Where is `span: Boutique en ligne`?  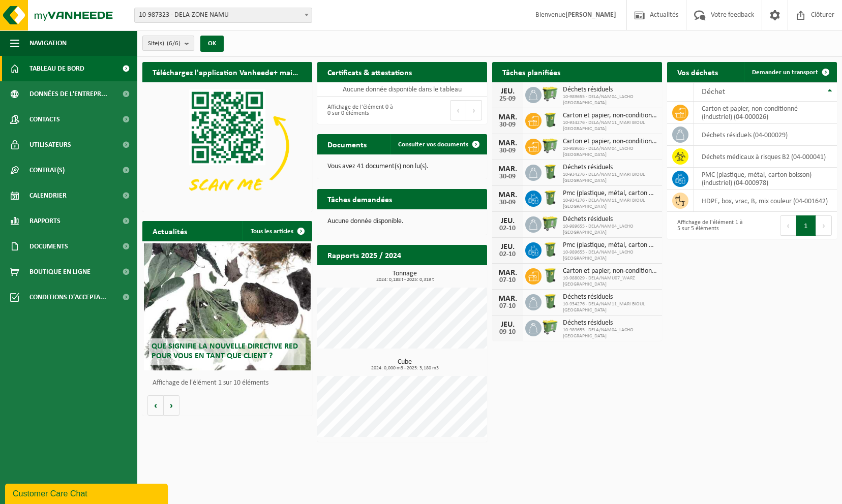 span: Boutique en ligne is located at coordinates (60, 272).